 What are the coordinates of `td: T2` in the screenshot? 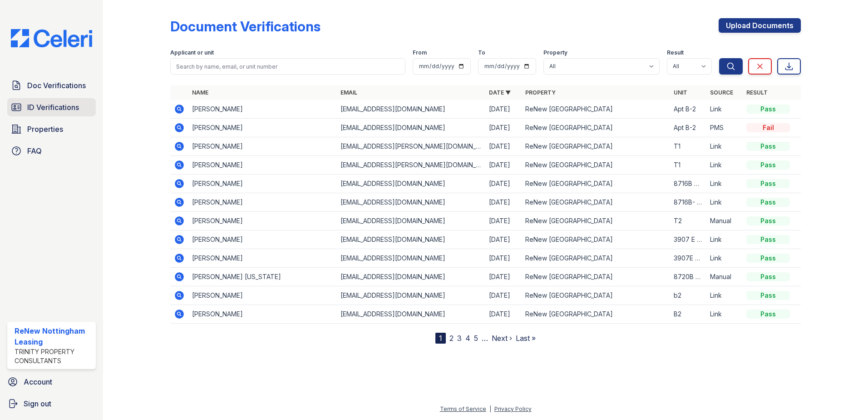 It's located at (688, 221).